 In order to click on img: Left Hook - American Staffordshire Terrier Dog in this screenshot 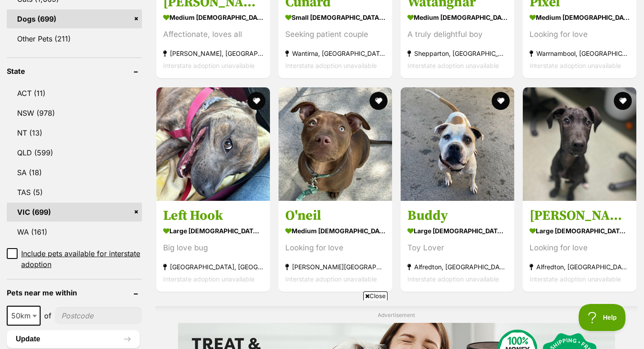, I will do `click(213, 144)`.